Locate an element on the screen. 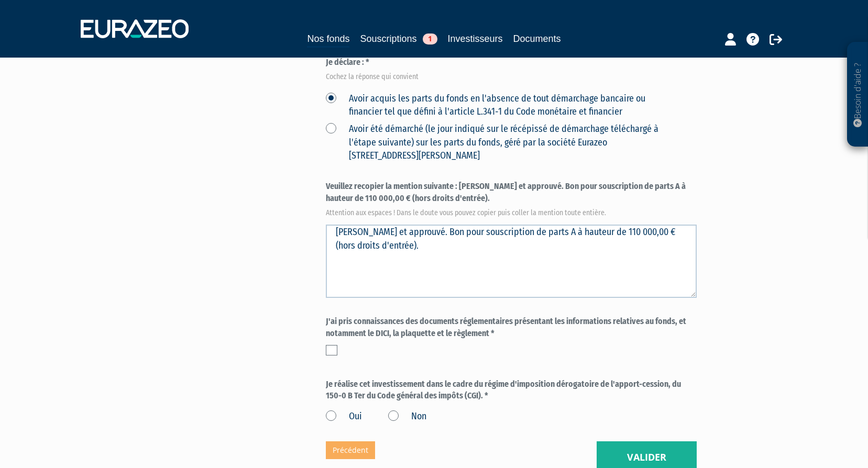  label: Je déclare : * is located at coordinates (511, 68).